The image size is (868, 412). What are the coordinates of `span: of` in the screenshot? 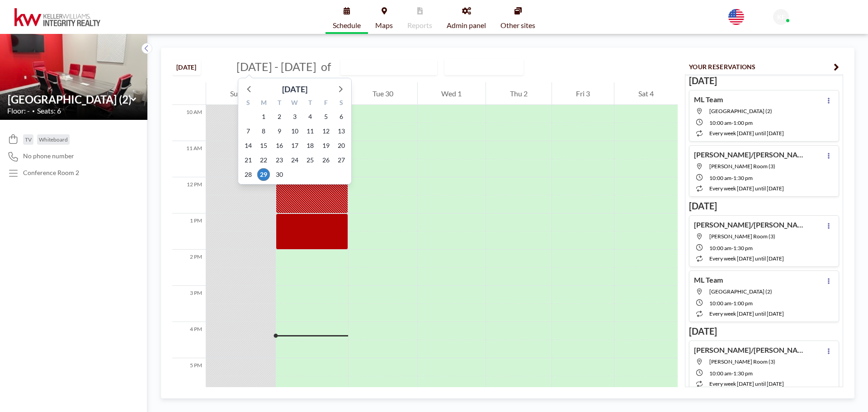 It's located at (326, 67).